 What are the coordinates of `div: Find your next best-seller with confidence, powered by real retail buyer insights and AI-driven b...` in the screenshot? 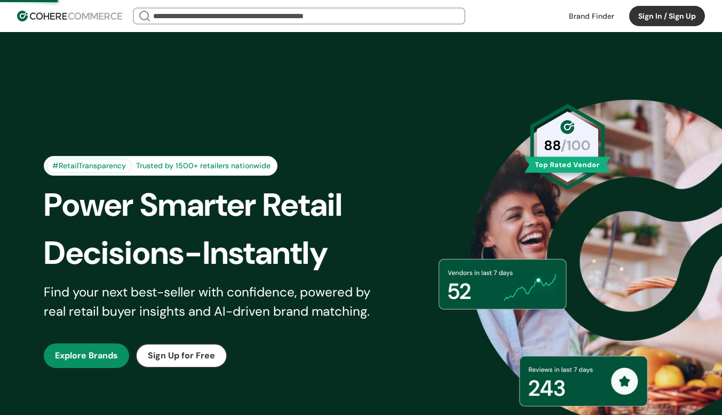 It's located at (214, 302).